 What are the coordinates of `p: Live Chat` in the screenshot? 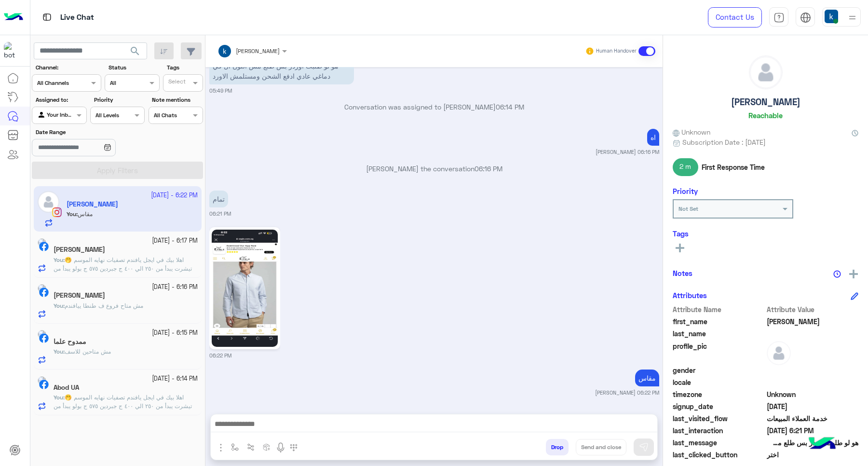 It's located at (77, 18).